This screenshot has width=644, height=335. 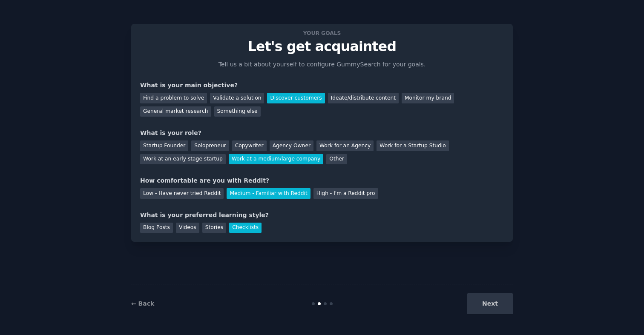 What do you see at coordinates (164, 145) in the screenshot?
I see `div: Startup Founder` at bounding box center [164, 145].